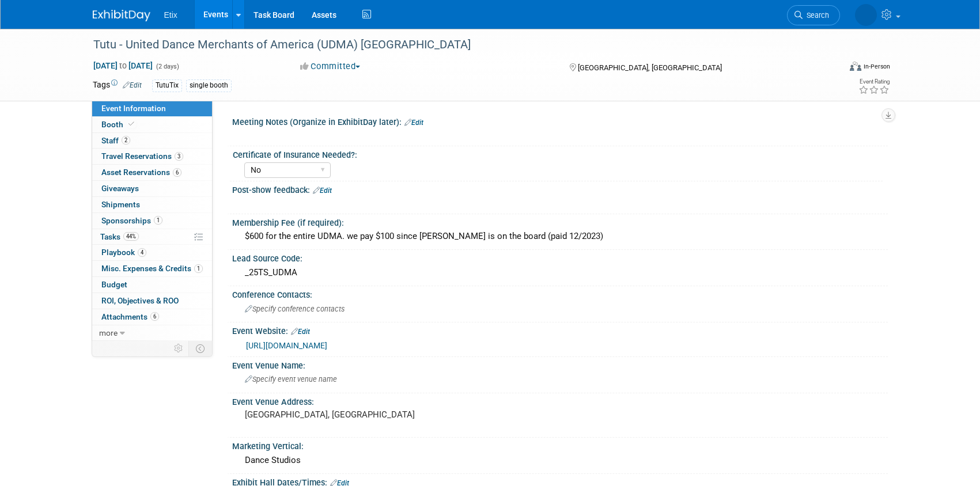 The height and width of the screenshot is (486, 980). Describe the element at coordinates (560, 444) in the screenshot. I see `div: Marketing Vertical:` at that location.